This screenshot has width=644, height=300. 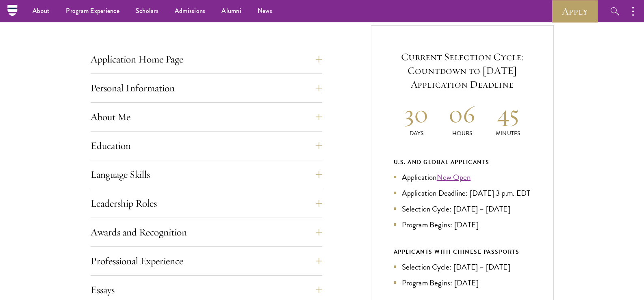 What do you see at coordinates (206, 261) in the screenshot?
I see `button: Professional Experience` at bounding box center [206, 261].